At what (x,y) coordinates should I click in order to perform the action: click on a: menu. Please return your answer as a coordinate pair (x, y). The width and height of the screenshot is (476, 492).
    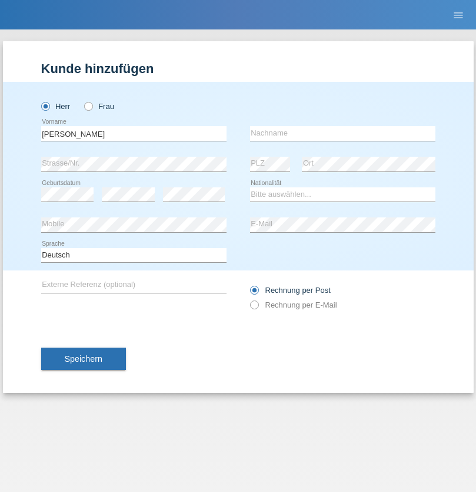
    Looking at the image, I should click on (459, 15).